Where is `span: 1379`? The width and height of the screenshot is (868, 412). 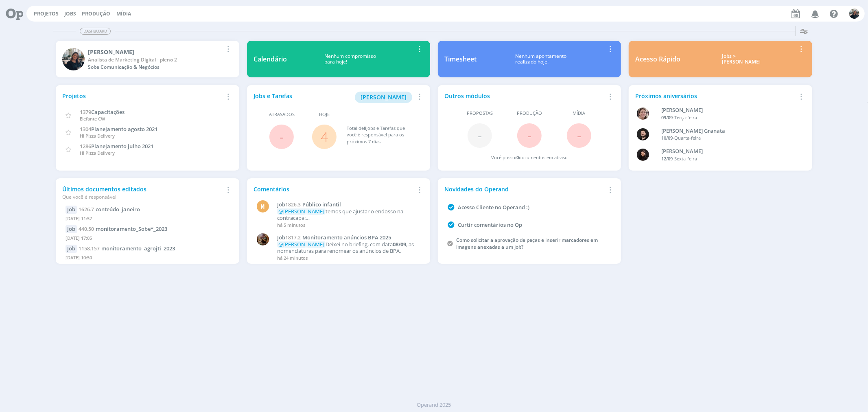 span: 1379 is located at coordinates (85, 112).